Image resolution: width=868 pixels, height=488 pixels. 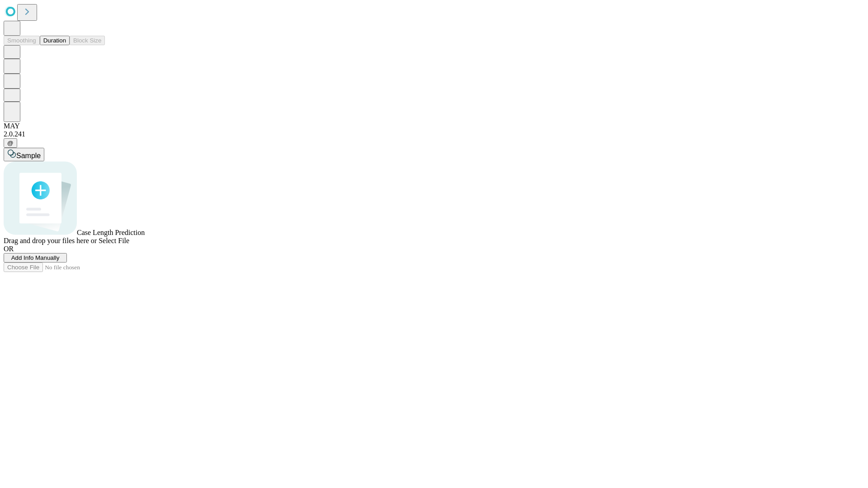 I want to click on span: Drag and drop your files here or, so click(x=50, y=241).